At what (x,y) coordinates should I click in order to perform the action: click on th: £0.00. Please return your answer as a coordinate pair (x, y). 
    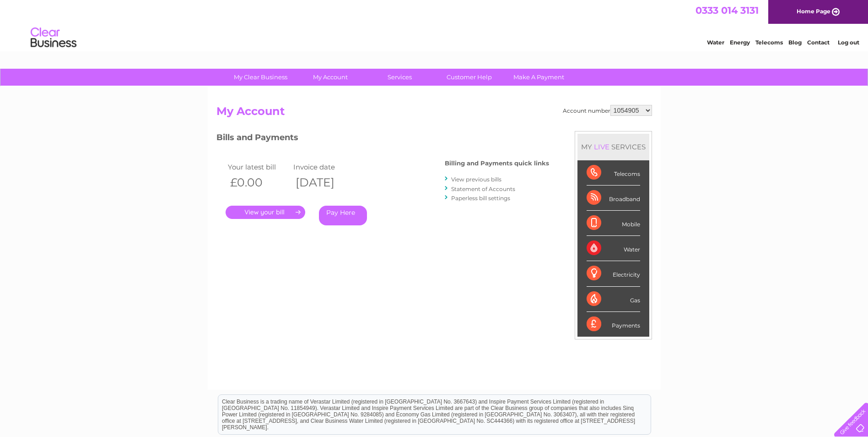
    Looking at the image, I should click on (259, 182).